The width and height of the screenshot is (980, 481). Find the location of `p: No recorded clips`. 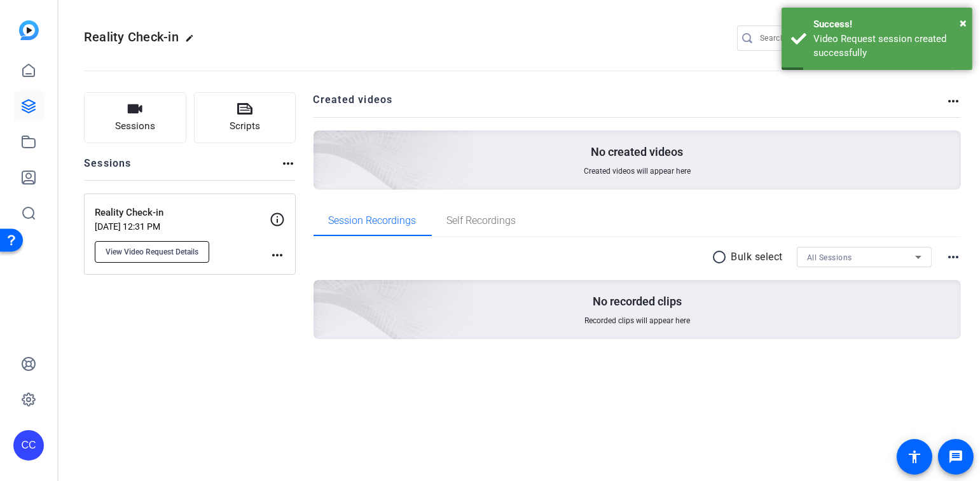

p: No recorded clips is located at coordinates (637, 302).